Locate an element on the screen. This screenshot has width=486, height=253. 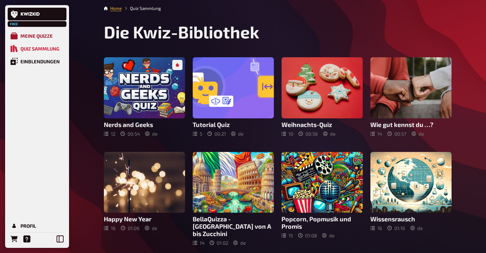
div: Profil is located at coordinates (28, 226).